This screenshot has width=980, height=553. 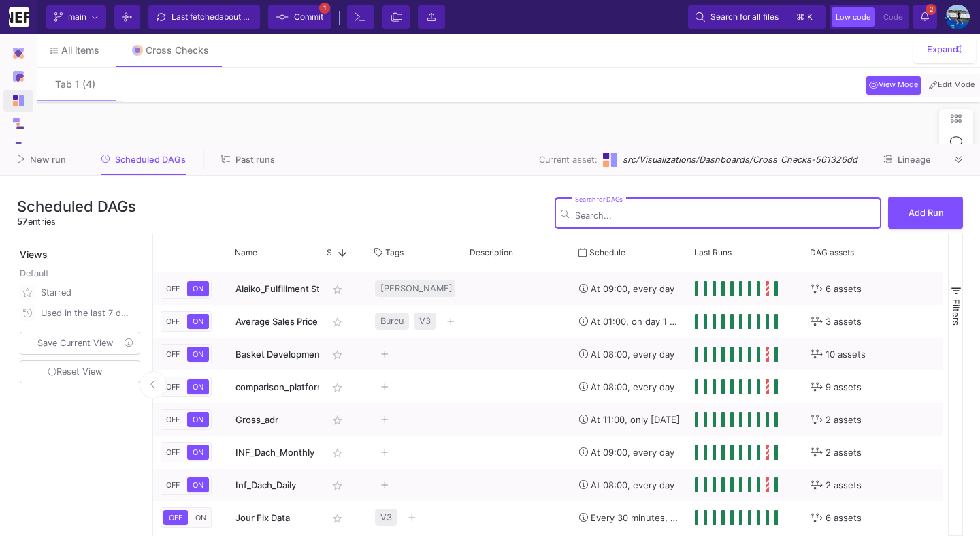 What do you see at coordinates (23, 221) in the screenshot?
I see `span: 57` at bounding box center [23, 221].